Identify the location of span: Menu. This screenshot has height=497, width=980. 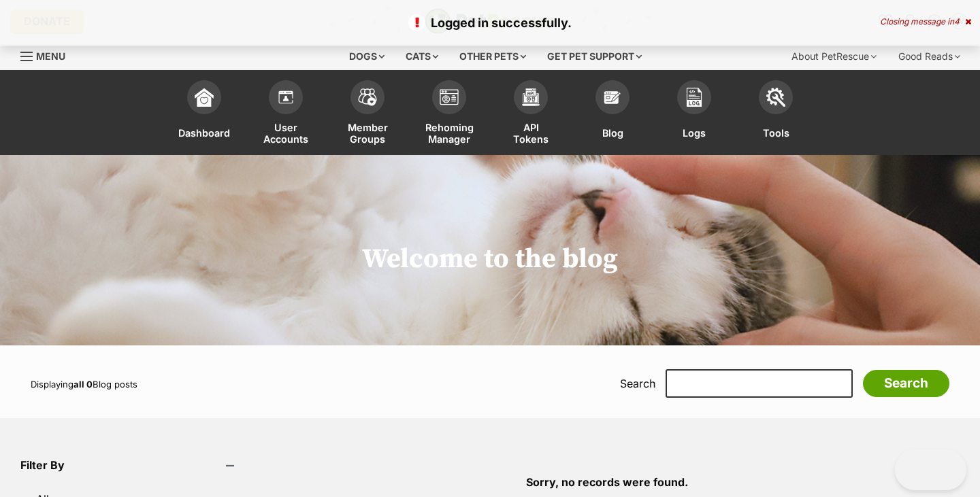
(50, 56).